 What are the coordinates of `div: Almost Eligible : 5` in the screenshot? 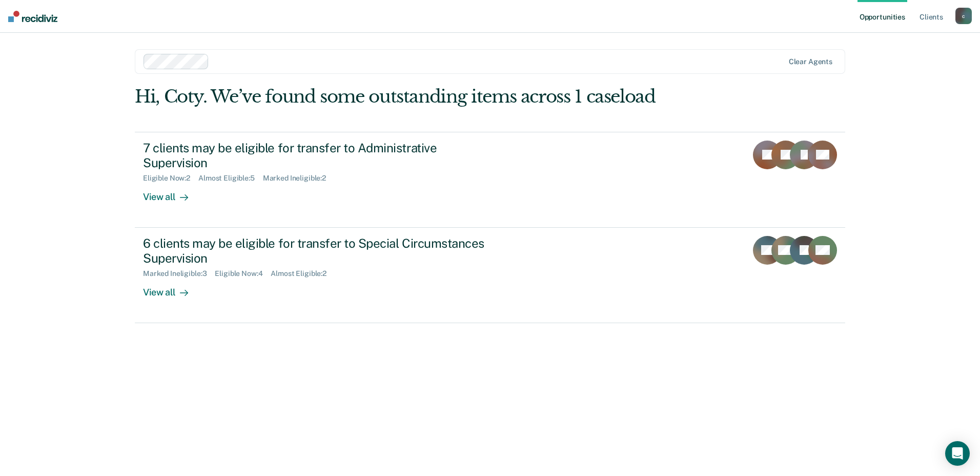 It's located at (231, 178).